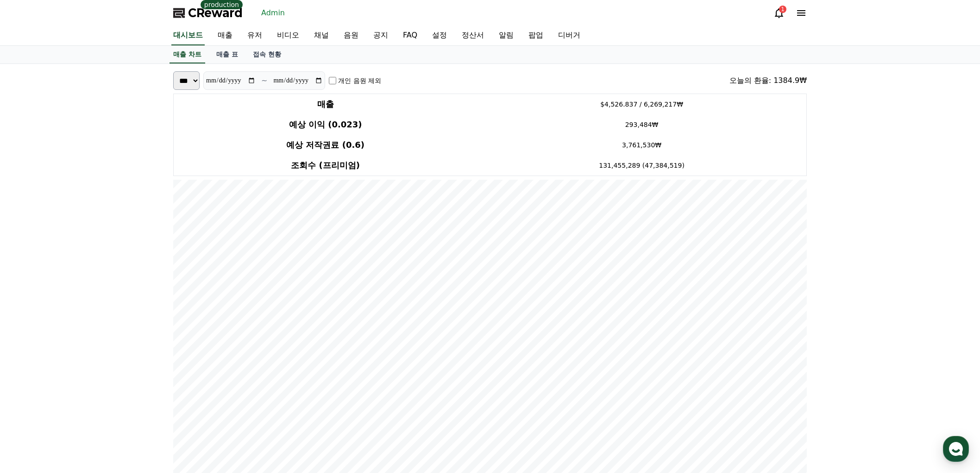  Describe the element at coordinates (325, 124) in the screenshot. I see `h4: 예상 이익 (0.023)` at that location.